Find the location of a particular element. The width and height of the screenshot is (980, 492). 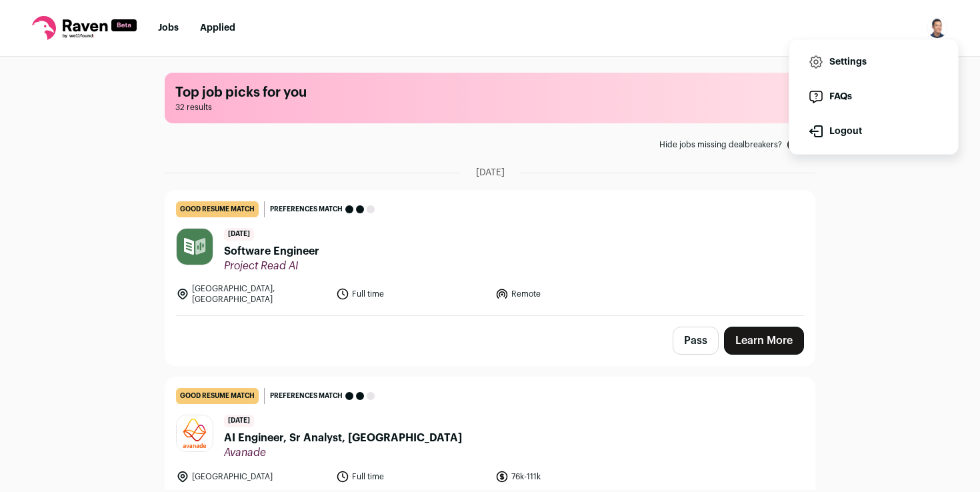

img: 17618840-medium_jpg is located at coordinates (937, 28).